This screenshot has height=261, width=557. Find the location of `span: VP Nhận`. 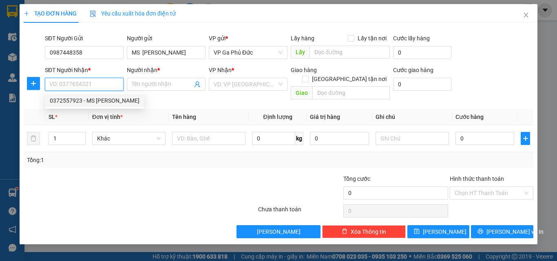

span: VP Nhận is located at coordinates (220, 70).